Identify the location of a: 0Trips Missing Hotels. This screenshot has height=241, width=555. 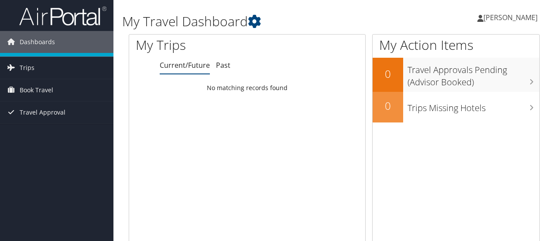
(456, 107).